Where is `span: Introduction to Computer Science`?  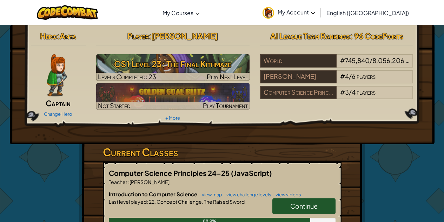 span: Introduction to Computer Science is located at coordinates (153, 194).